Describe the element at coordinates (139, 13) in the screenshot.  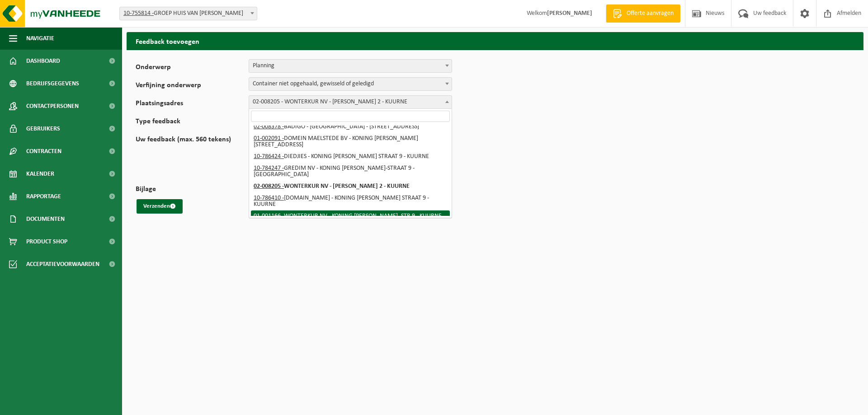
I see `tcxspan: Call 10-755814 - via 3CX` at that location.